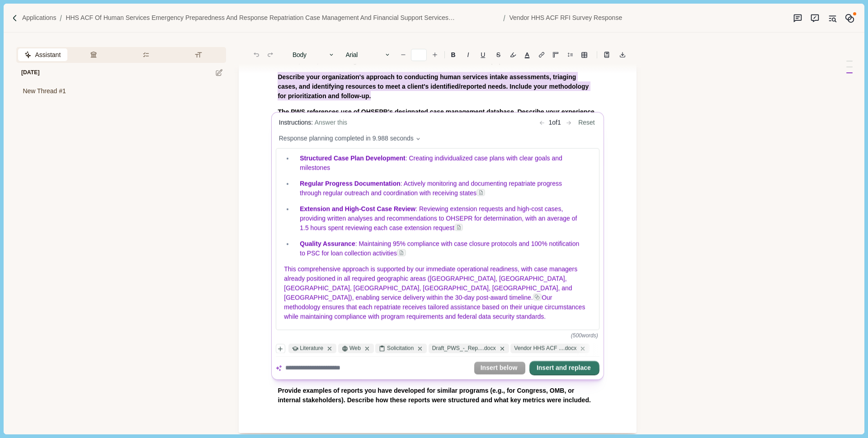  What do you see at coordinates (483, 54) in the screenshot?
I see `u: U` at bounding box center [483, 54].